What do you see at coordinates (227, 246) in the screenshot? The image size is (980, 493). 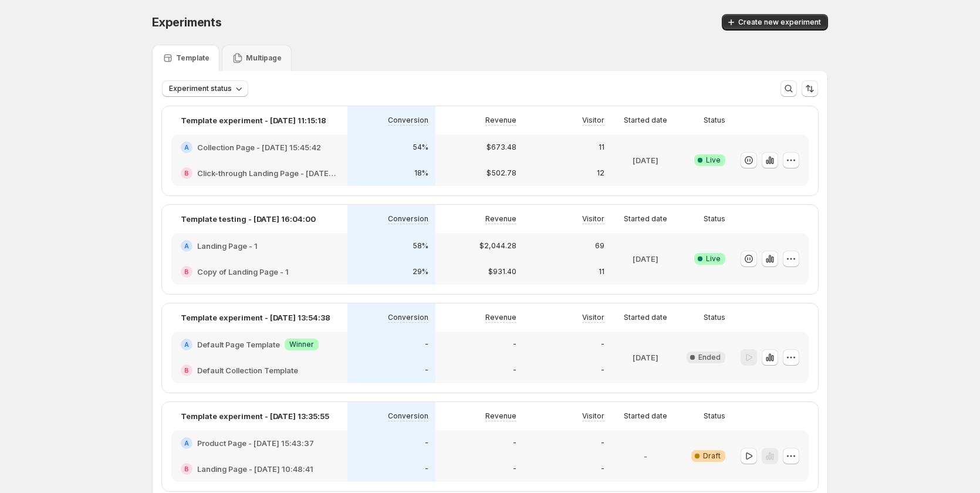 I see `h2: Landing Page - 1` at bounding box center [227, 246].